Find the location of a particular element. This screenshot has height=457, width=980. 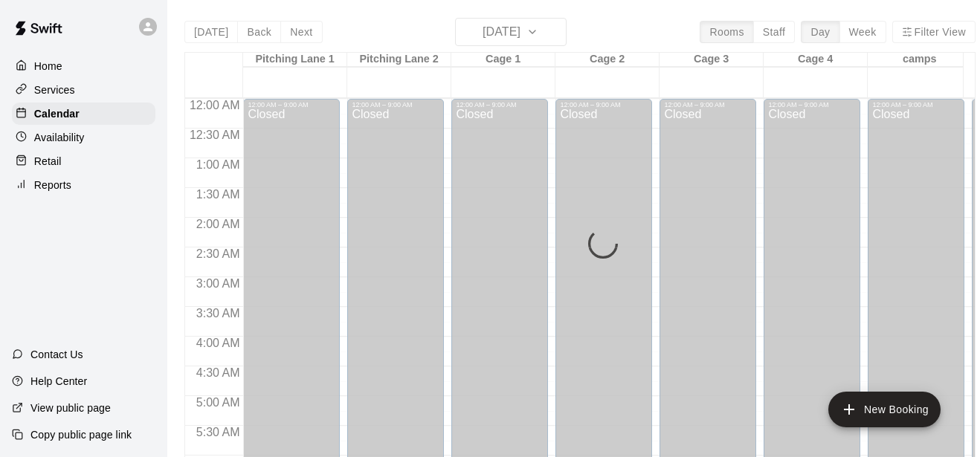

div: Cage 4 is located at coordinates (816, 59).